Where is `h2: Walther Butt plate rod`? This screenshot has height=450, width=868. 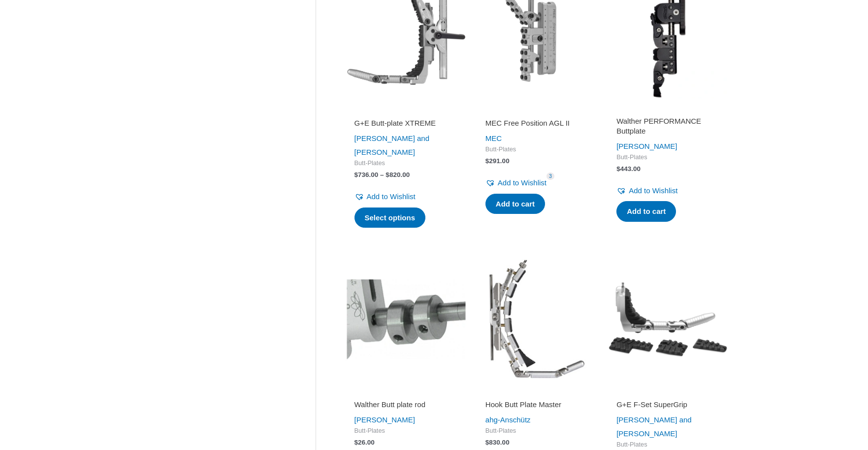 h2: Walther Butt plate rod is located at coordinates (406, 405).